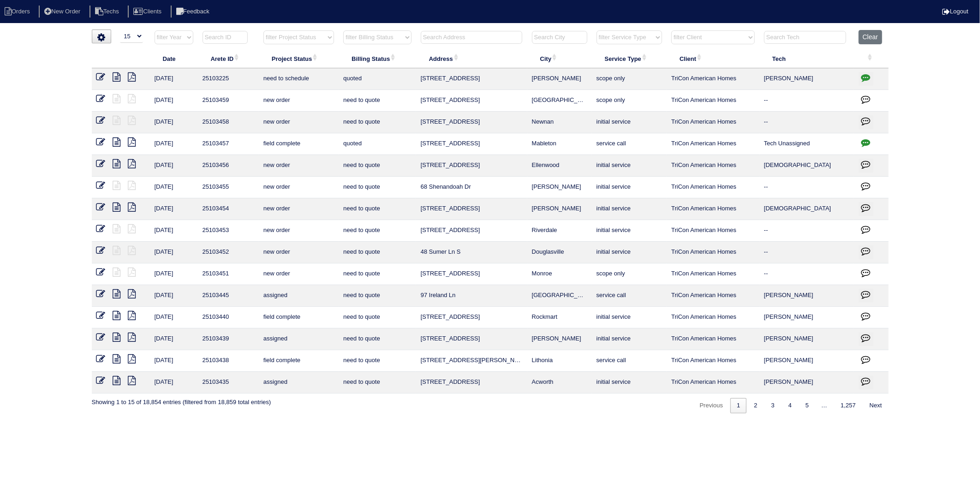  I want to click on div: Showing 1 to 15 of 18,854 entries (filtered from 18,859 total entries), so click(181, 400).